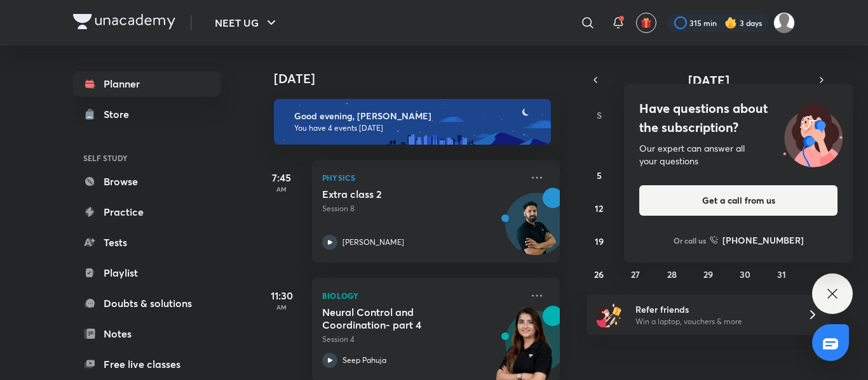 Image resolution: width=868 pixels, height=380 pixels. I want to click on button: NEET UG, so click(247, 23).